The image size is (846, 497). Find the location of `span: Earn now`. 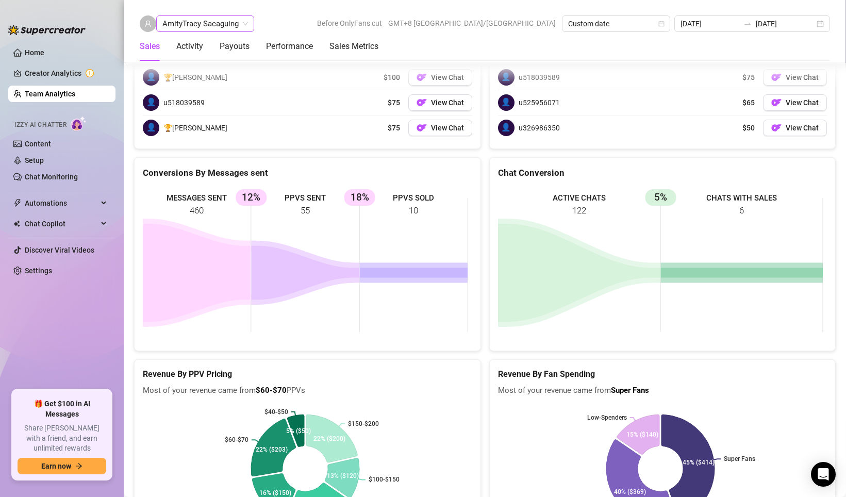

span: Earn now is located at coordinates (56, 466).